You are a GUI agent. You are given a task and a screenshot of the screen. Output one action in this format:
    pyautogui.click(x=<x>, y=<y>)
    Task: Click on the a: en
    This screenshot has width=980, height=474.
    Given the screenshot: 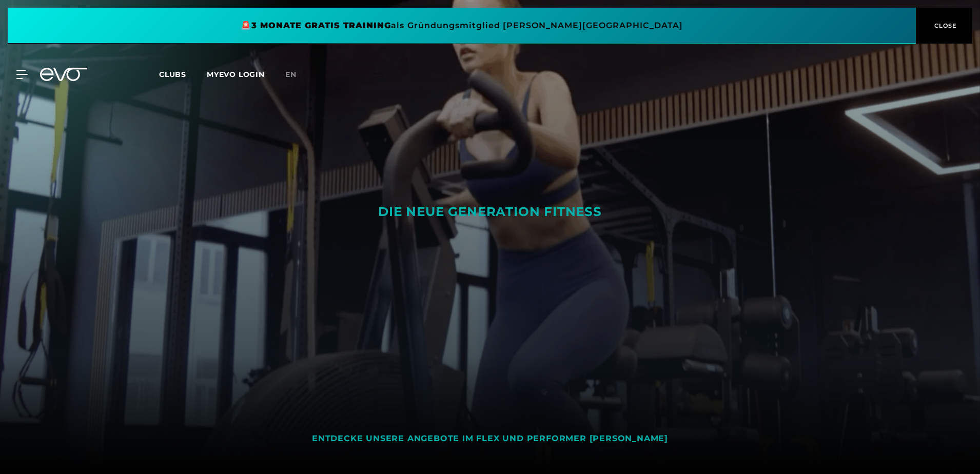 What is the action you would take?
    pyautogui.click(x=297, y=75)
    